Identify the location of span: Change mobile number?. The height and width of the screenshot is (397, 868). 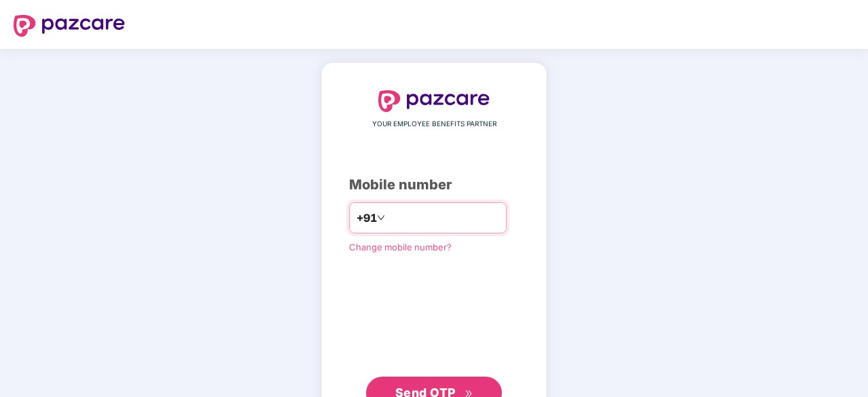
(400, 247).